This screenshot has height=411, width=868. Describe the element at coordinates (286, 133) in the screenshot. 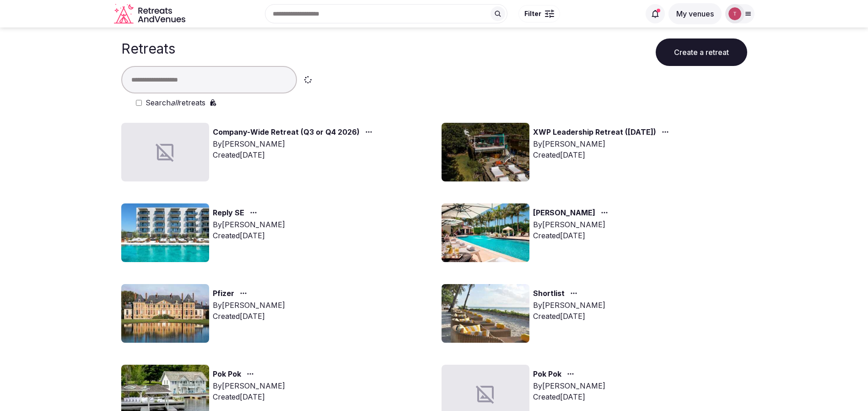

I see `a: Company-Wide Retreat (Q3 or Q4 2026)` at that location.